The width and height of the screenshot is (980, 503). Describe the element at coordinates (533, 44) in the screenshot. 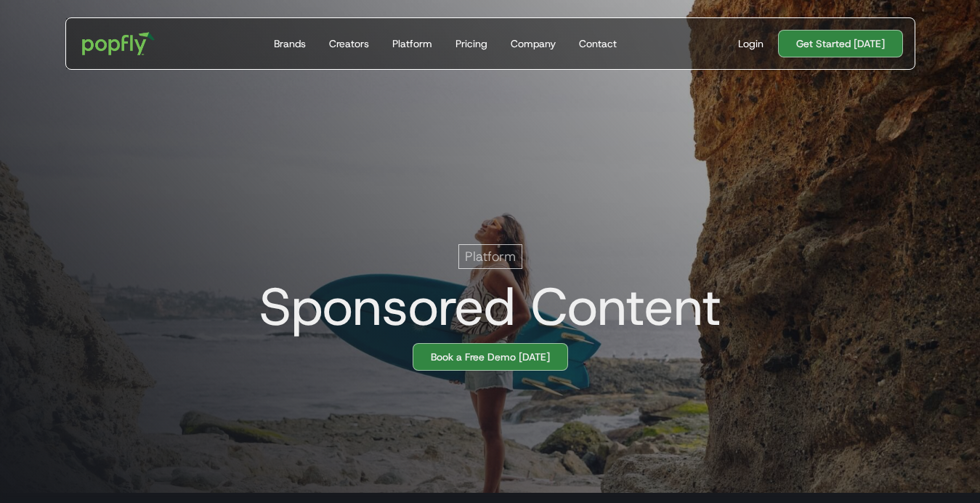

I see `div: Company` at that location.